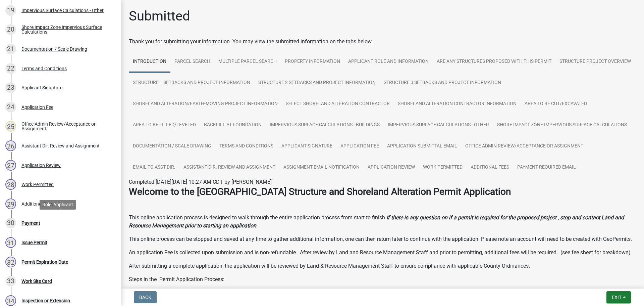  I want to click on div: Thank you for submitting your information. You may view the submitted information on the tabs below., so click(382, 41).